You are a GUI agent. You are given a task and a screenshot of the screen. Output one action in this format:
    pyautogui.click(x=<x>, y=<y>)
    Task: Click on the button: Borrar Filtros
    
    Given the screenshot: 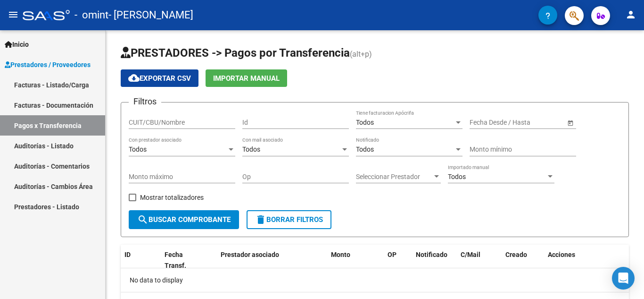 What is the action you would take?
    pyautogui.click(x=289, y=219)
    